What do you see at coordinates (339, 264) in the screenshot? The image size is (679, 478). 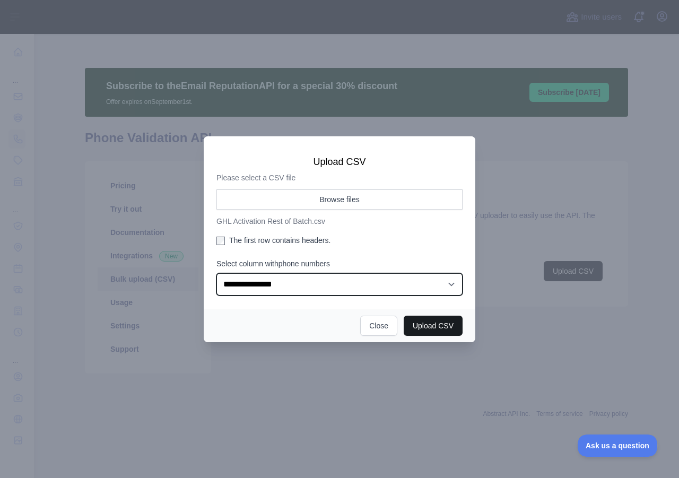 I see `label: Select column with phone numbers` at bounding box center [339, 264].